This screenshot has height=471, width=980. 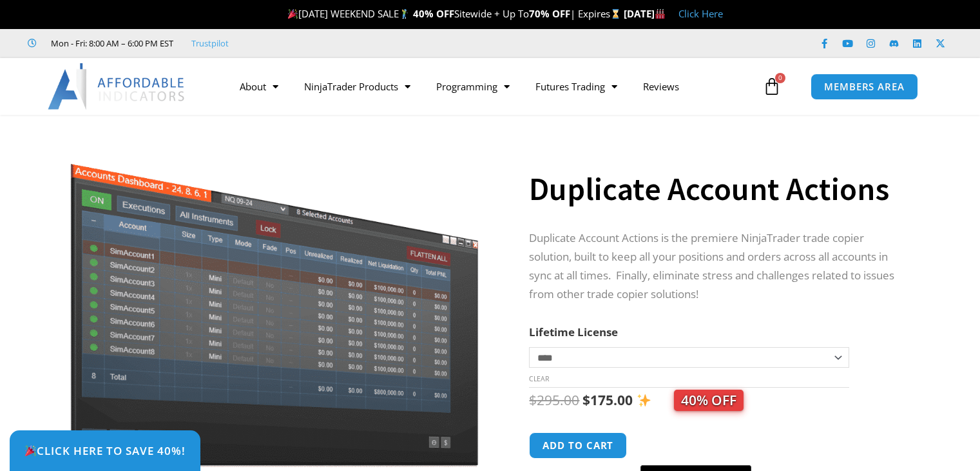 I want to click on h1: Duplicate Account Actions, so click(x=718, y=189).